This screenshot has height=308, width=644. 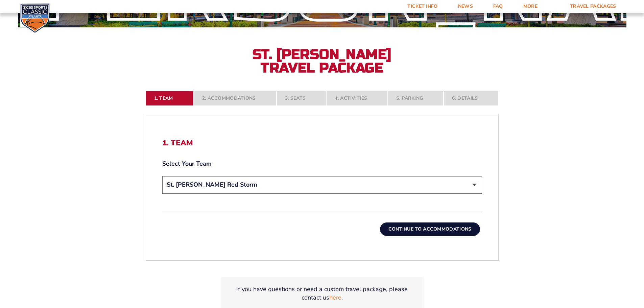 I want to click on h2: 1. Team, so click(x=322, y=143).